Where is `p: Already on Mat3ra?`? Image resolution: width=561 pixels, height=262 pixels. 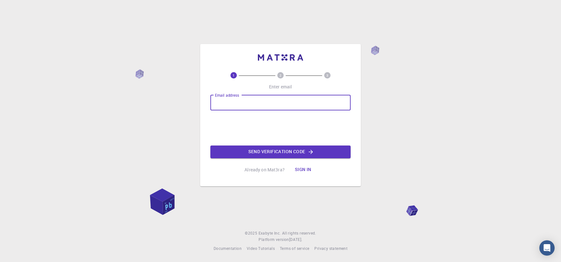
p: Already on Mat3ra? is located at coordinates (265, 170).